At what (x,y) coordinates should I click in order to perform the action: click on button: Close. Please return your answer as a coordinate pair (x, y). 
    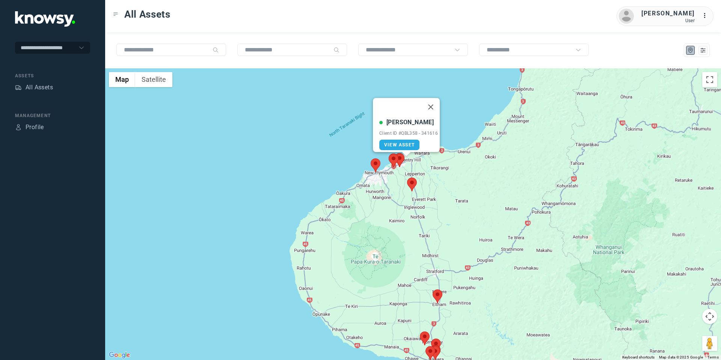
    Looking at the image, I should click on (431, 107).